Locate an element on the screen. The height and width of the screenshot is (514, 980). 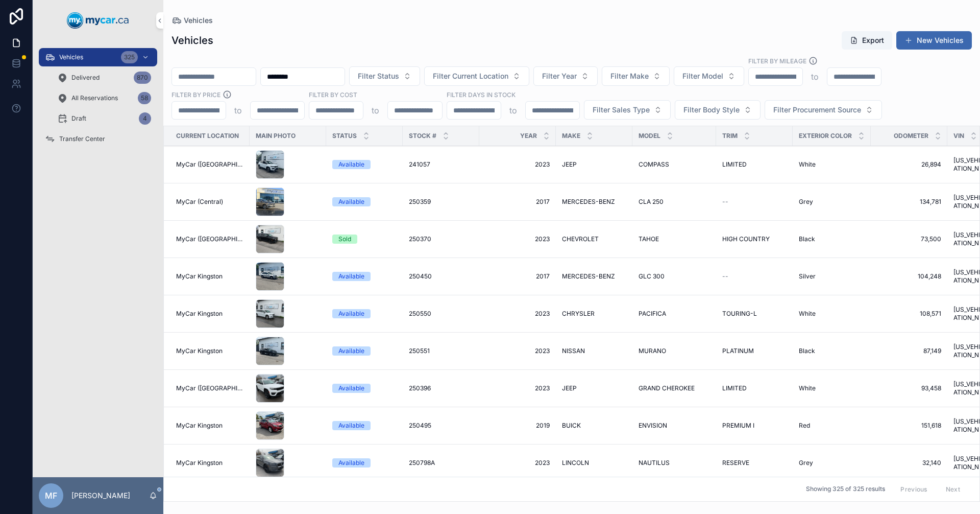
img: App logo is located at coordinates (98, 20).